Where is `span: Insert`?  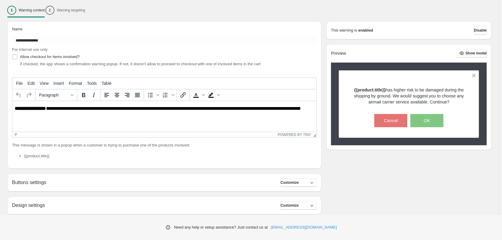 span: Insert is located at coordinates (59, 83).